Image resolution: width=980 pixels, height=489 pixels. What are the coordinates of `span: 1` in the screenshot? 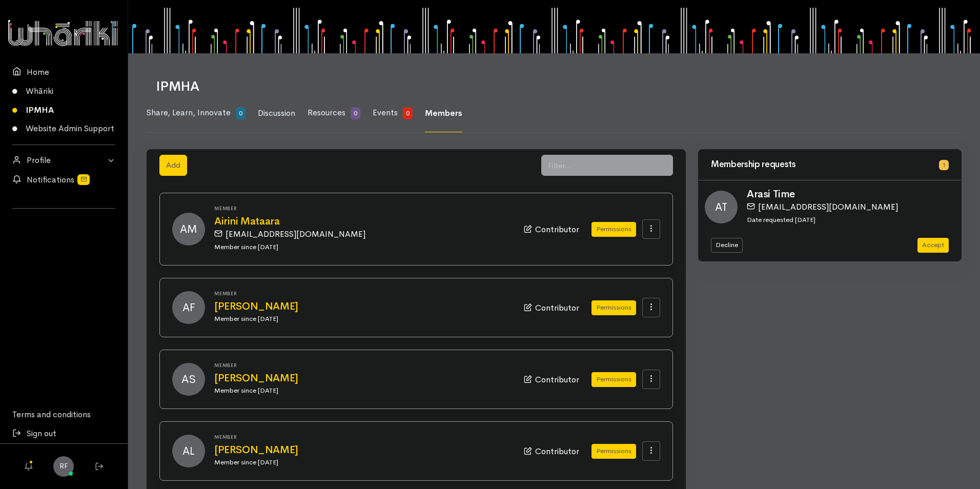 It's located at (943, 165).